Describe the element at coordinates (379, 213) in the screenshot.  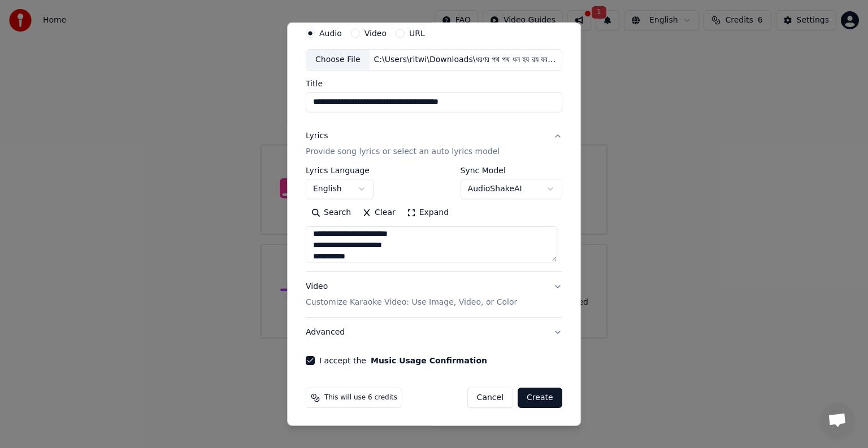
I see `button: Clear` at that location.